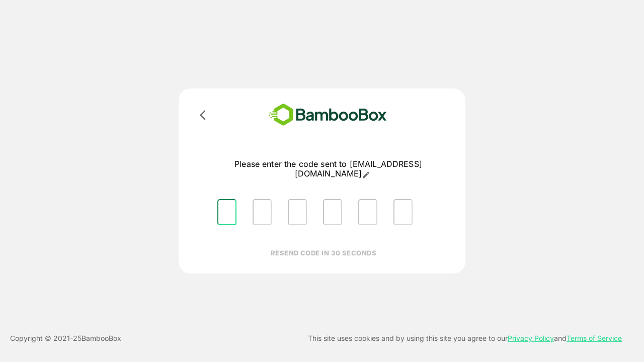 Image resolution: width=644 pixels, height=362 pixels. I want to click on a: Privacy Policy, so click(531, 338).